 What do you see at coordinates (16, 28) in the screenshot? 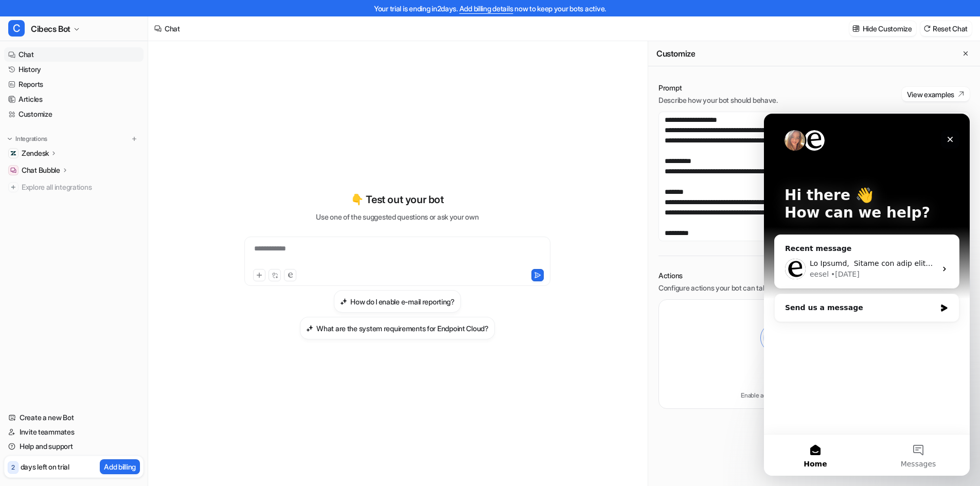
I see `span: C` at bounding box center [16, 28].